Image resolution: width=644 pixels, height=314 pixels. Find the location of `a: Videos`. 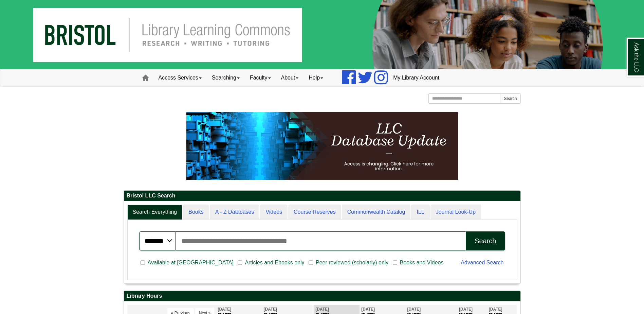

a: Videos is located at coordinates (274, 212).